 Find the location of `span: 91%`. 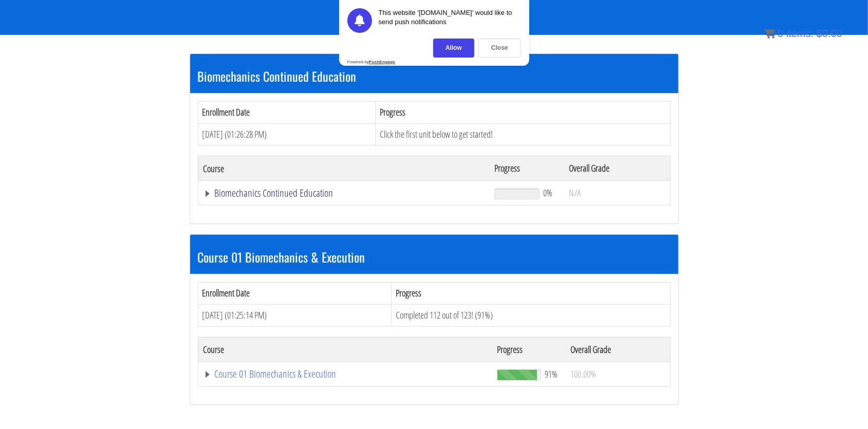

span: 91% is located at coordinates (551, 374).